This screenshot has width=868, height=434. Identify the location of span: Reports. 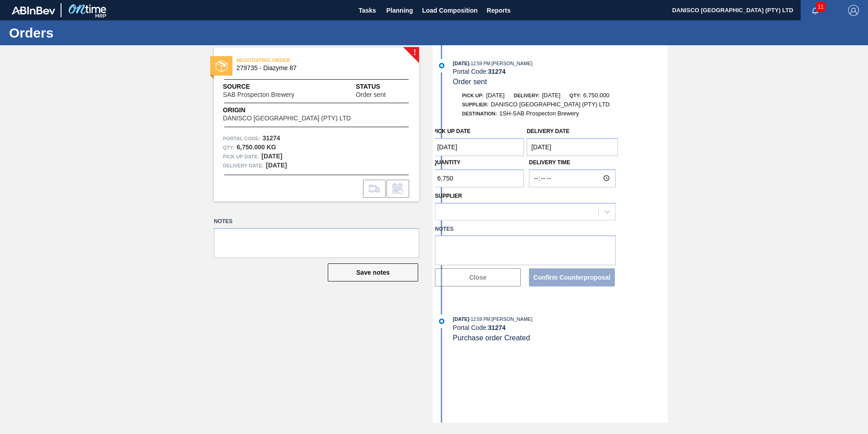
(499, 10).